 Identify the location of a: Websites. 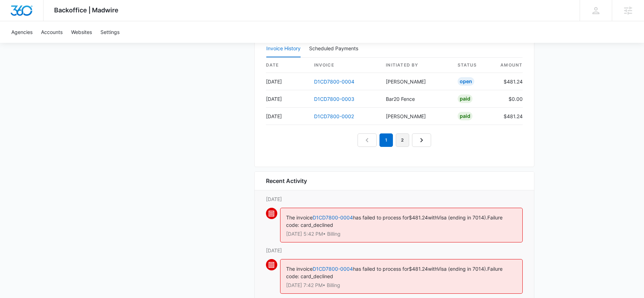
(81, 32).